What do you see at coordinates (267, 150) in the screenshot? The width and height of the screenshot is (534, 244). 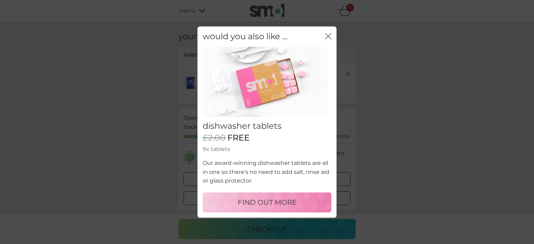 I see `p: 9x tablets` at bounding box center [267, 150].